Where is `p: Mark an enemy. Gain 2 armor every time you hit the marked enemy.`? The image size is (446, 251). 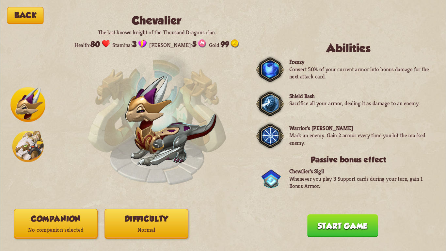
p: Mark an enemy. Gain 2 armor every time you hit the marked enemy. is located at coordinates (362, 139).